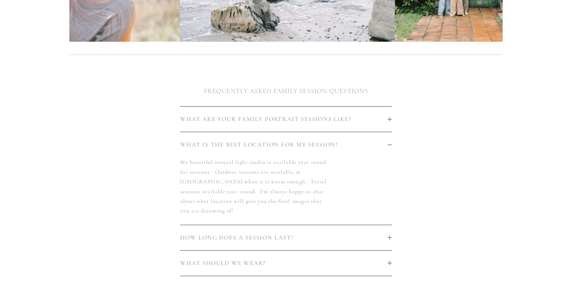 Image resolution: width=572 pixels, height=286 pixels. I want to click on h2: FREQUENTLY ASKED FAMILY SESSION QUESTIONS, so click(286, 91).